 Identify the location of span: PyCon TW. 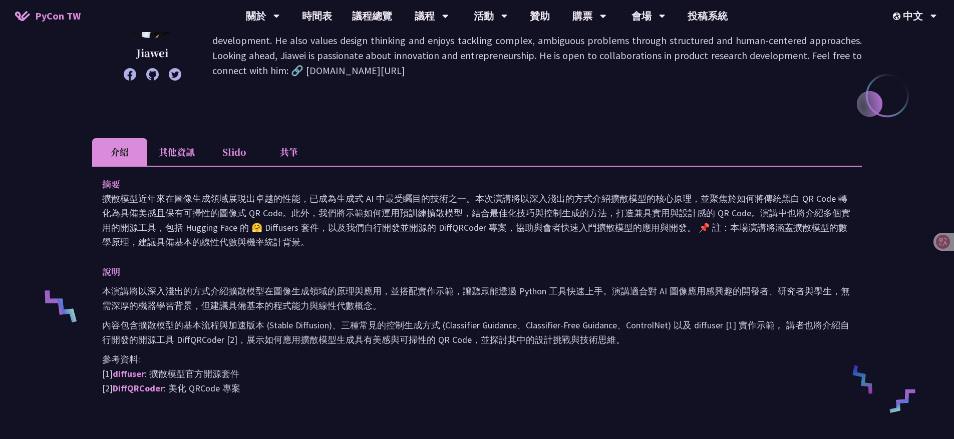
(58, 16).